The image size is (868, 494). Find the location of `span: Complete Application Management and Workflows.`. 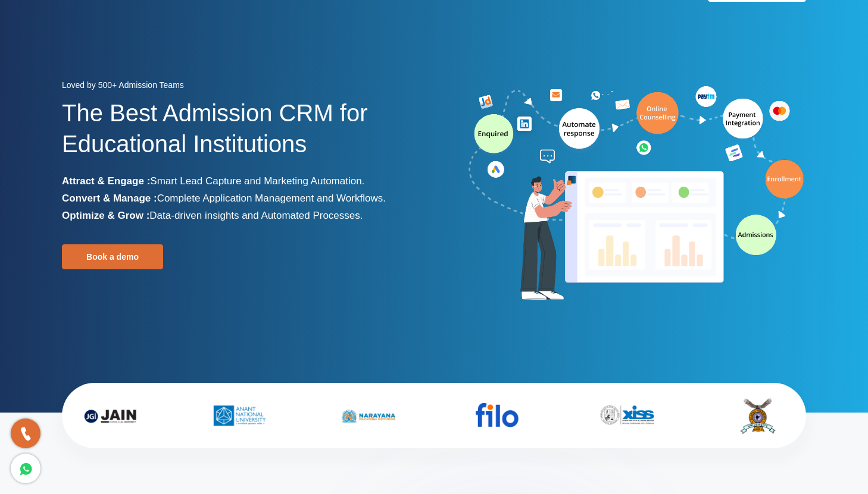

span: Complete Application Management and Workflows. is located at coordinates (271, 198).